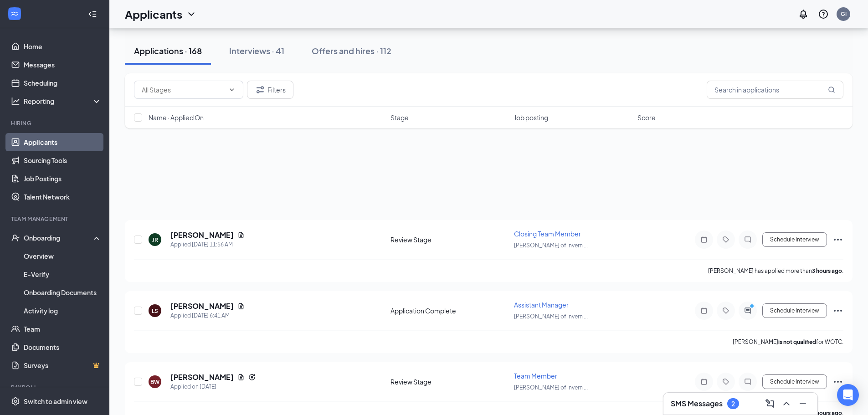  Describe the element at coordinates (770, 403) in the screenshot. I see `svg: ComposeMessage` at that location.